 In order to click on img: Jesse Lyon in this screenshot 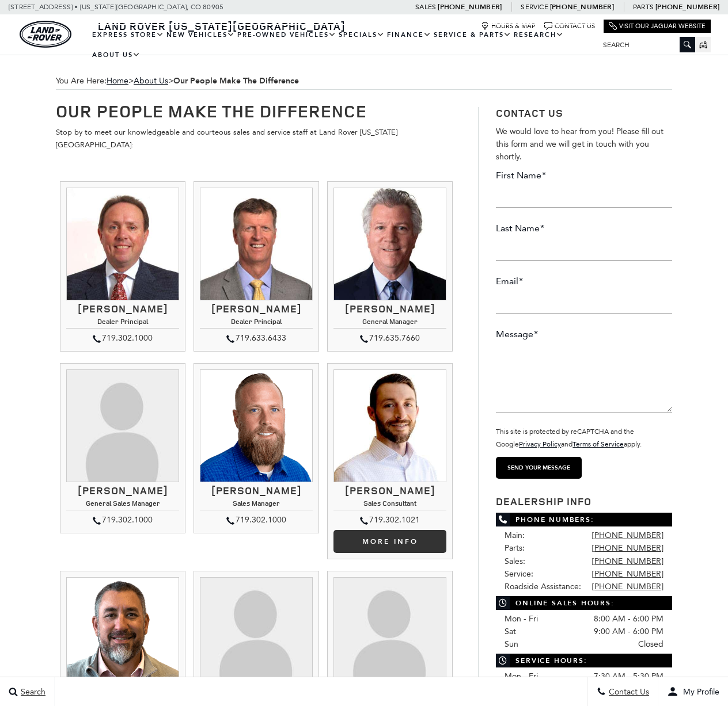, I will do `click(256, 426)`.